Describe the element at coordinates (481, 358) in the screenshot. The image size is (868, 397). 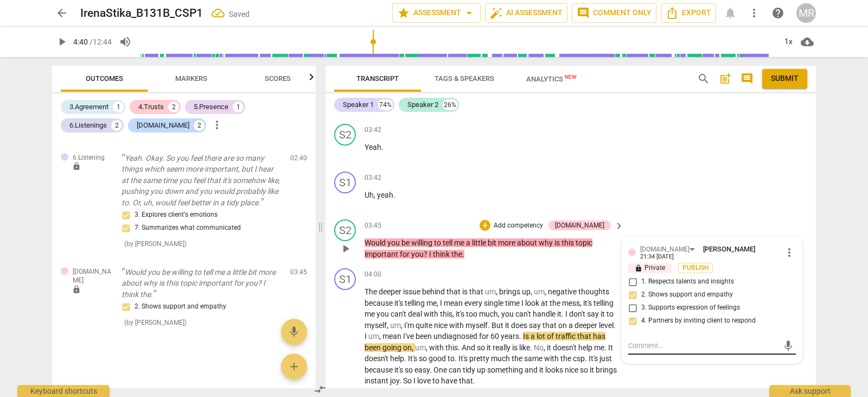
I see `span: pretty` at that location.